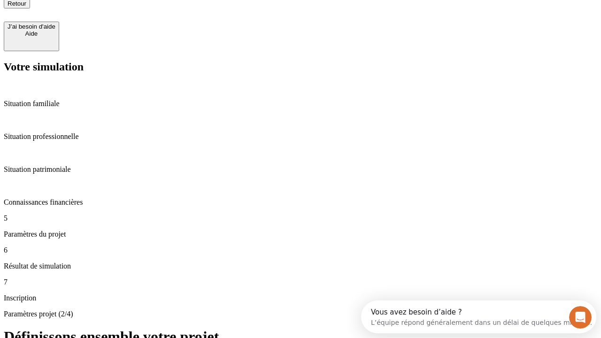  I want to click on p: Connaissances financières, so click(300, 202).